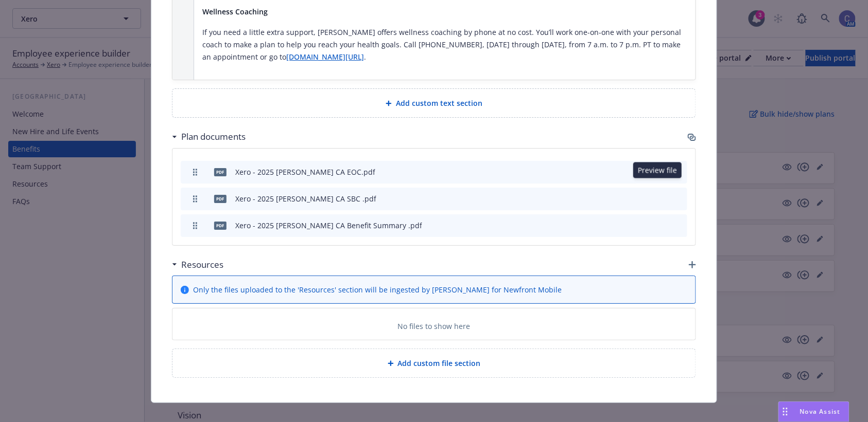  Describe the element at coordinates (434, 363) in the screenshot. I see `div: Add custom file section` at that location.